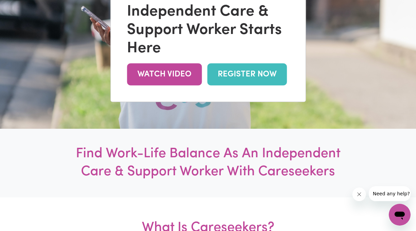 The width and height of the screenshot is (416, 231). What do you see at coordinates (164, 74) in the screenshot?
I see `a: WATCH VIDEO` at bounding box center [164, 74].